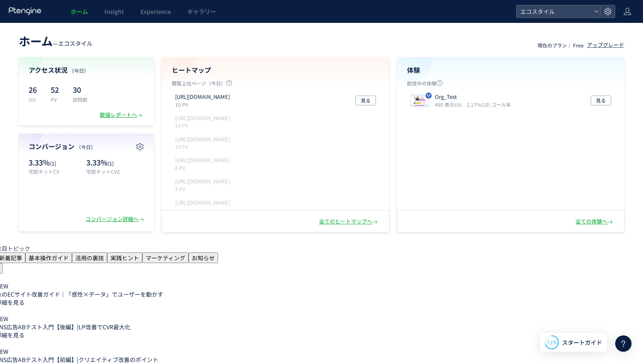  I want to click on p: PV, so click(57, 99).